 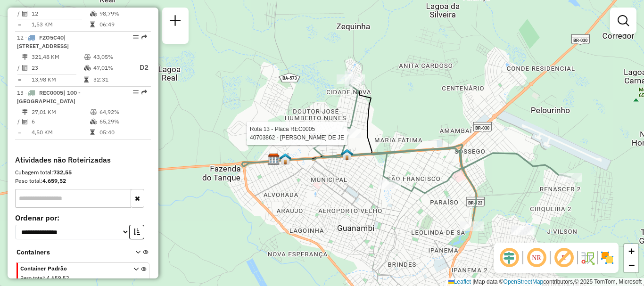 I want to click on img: CDD Guanambi, so click(x=274, y=160).